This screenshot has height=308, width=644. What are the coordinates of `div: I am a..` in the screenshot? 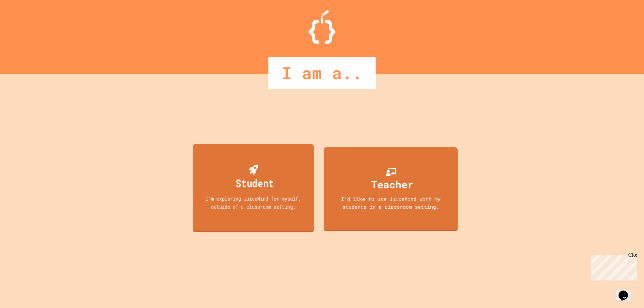 It's located at (322, 73).